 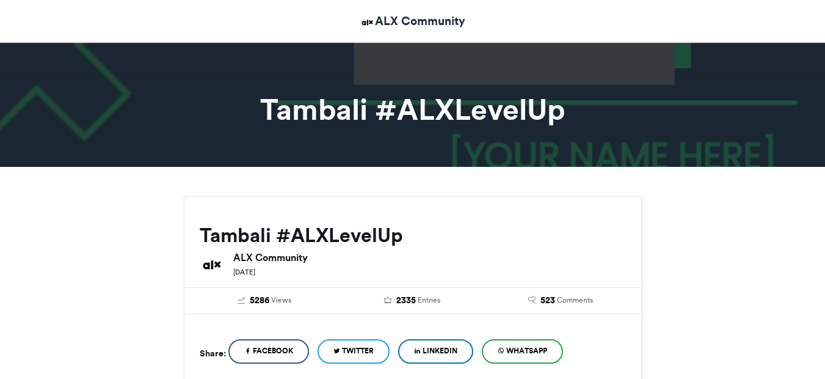 What do you see at coordinates (269, 351) in the screenshot?
I see `a: Facebook` at bounding box center [269, 351].